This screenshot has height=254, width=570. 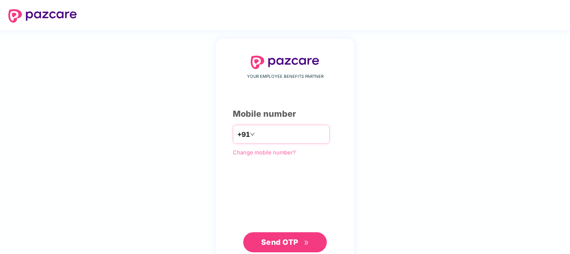 What do you see at coordinates (252, 134) in the screenshot?
I see `span: down` at bounding box center [252, 134].